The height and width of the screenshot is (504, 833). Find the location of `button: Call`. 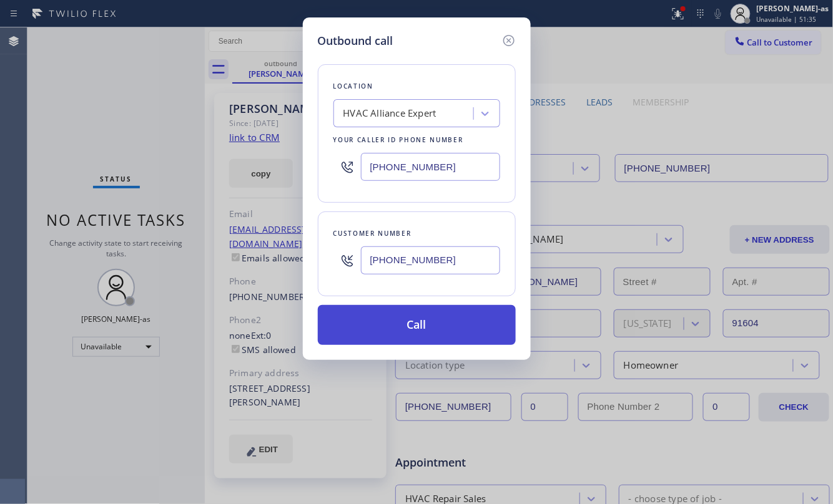

button: Call is located at coordinates (416, 325).